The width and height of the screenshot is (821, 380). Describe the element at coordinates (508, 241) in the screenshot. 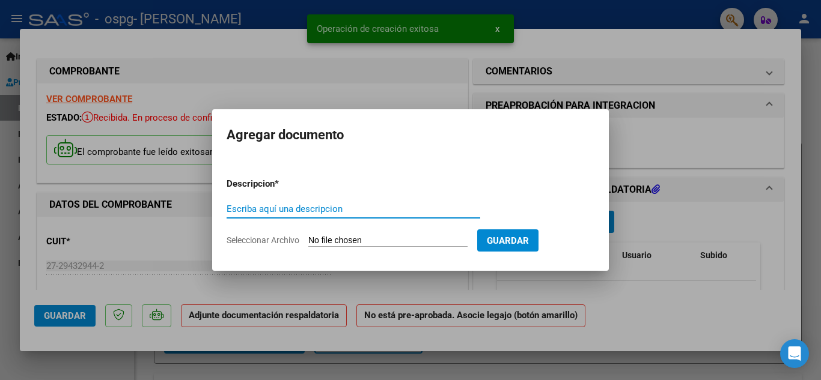

I see `span: Guardar` at that location.